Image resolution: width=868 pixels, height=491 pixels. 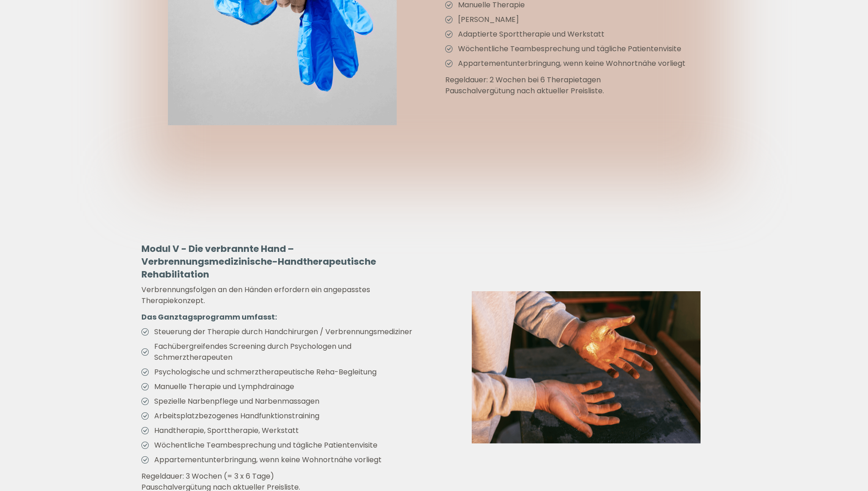 I want to click on li: Adaptierte Sporttherapie und Werkstatt, so click(x=586, y=35).